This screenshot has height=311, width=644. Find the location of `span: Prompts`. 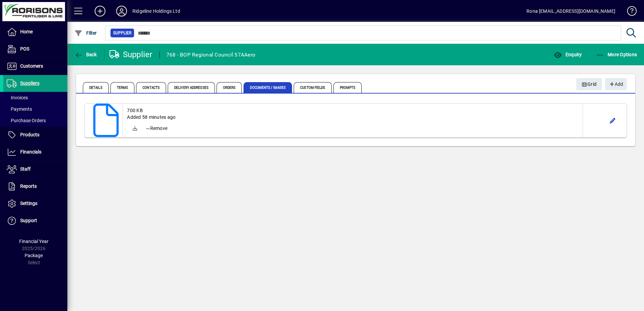

span: Prompts is located at coordinates (348, 87).